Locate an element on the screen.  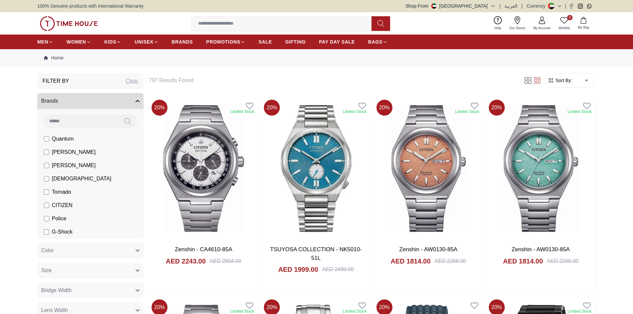
a: Our Stores is located at coordinates (517, 23).